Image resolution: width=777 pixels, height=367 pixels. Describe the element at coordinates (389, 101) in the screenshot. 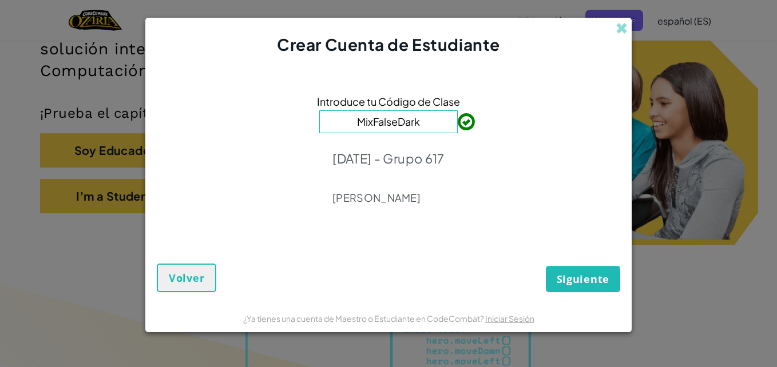

I see `span: Introduce tu Código de Clase` at that location.